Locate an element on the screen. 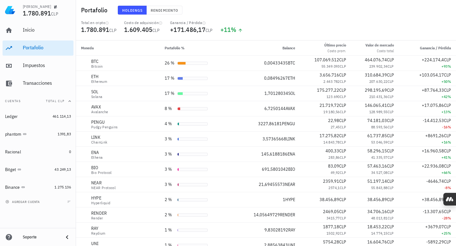 The height and width of the screenshot is (246, 456). span: ENA is located at coordinates (291, 154).